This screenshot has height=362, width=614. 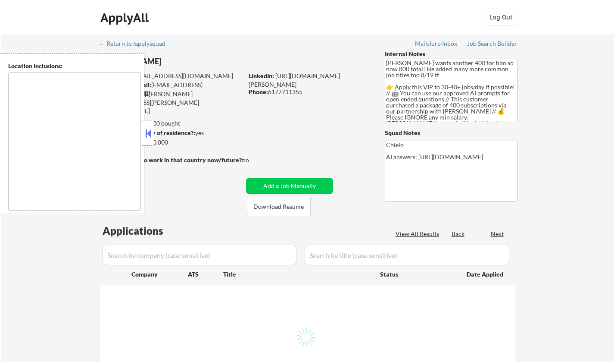 I want to click on div: Company, so click(x=159, y=274).